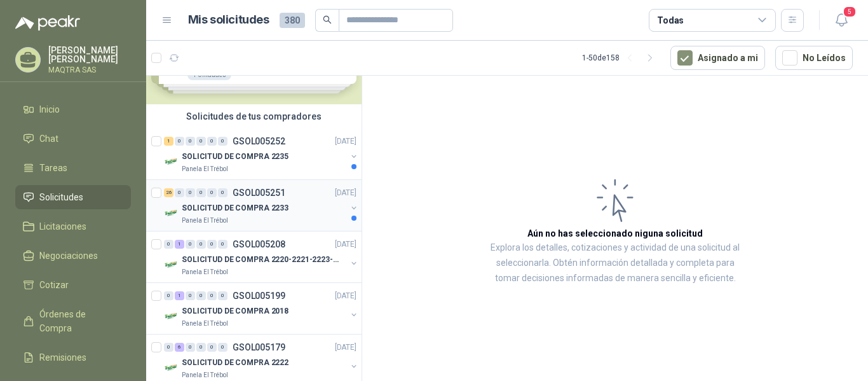 The image size is (868, 381). Describe the element at coordinates (814, 58) in the screenshot. I see `button: No Leídos` at that location.